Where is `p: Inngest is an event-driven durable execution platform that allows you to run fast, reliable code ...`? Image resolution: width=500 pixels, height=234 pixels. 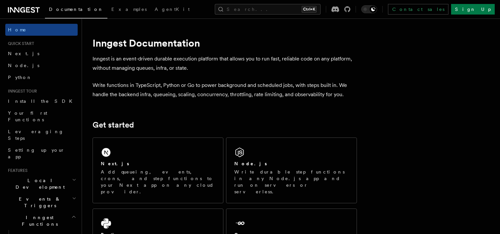 p: Inngest is an event-driven durable execution platform that allows you to run fast, reliable code ... is located at coordinates (225, 63).